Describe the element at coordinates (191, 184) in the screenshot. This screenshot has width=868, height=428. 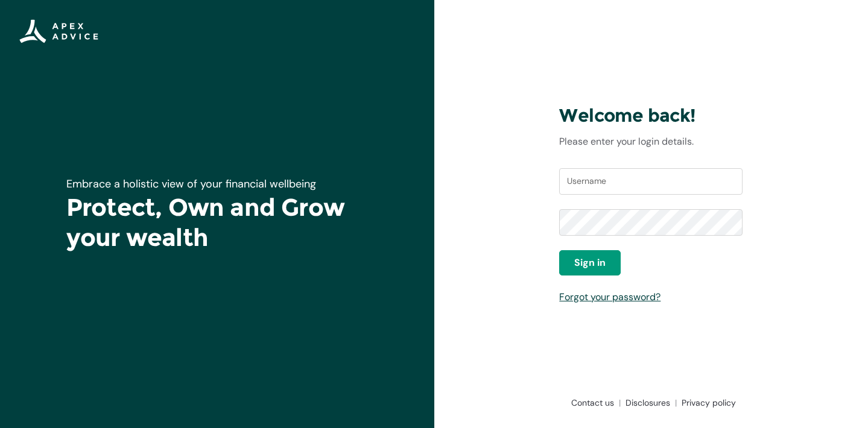
I see `span: Embrace a holistic view of your financial wellbeing` at that location.